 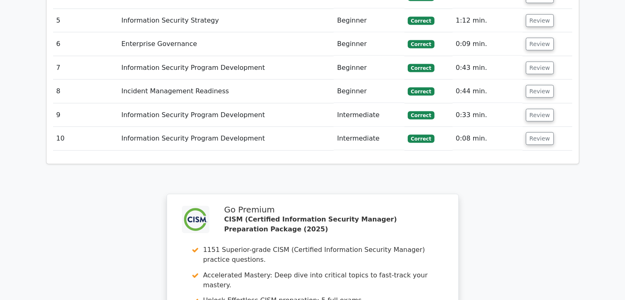 I want to click on td: 7, so click(x=86, y=68).